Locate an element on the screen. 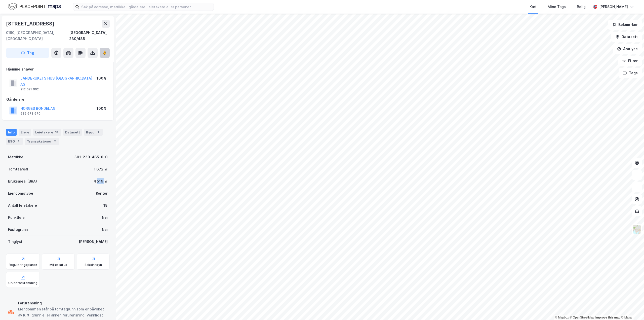 The height and width of the screenshot is (320, 644). div: Gårdeiere is located at coordinates (58, 99).